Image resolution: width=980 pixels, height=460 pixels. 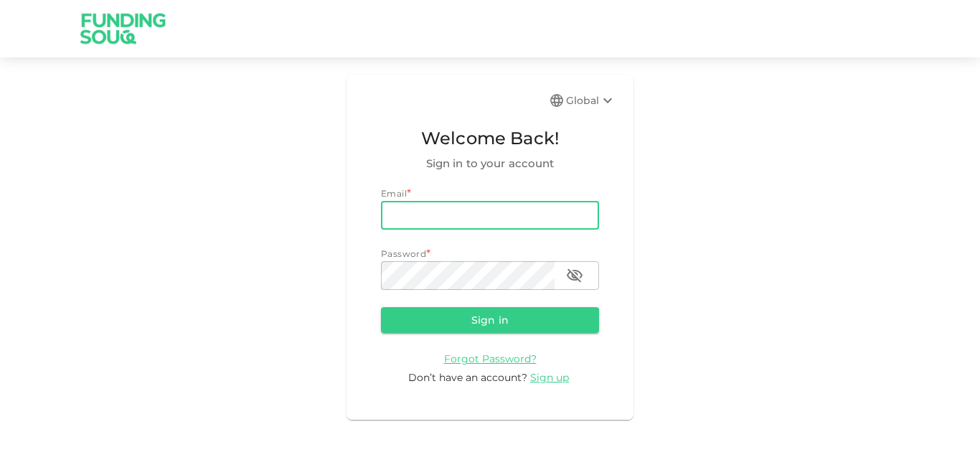 I want to click on a: Forgot Password?, so click(x=490, y=358).